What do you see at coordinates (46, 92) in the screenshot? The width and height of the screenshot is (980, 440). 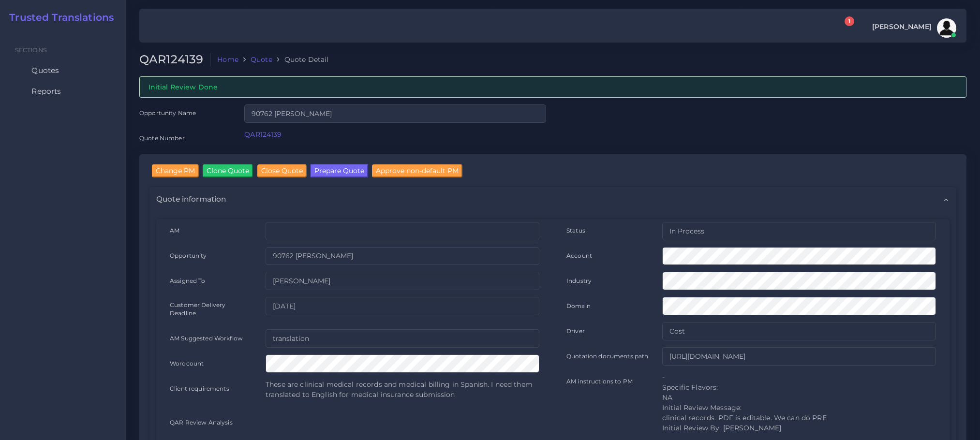 I see `span: Reports` at bounding box center [46, 92].